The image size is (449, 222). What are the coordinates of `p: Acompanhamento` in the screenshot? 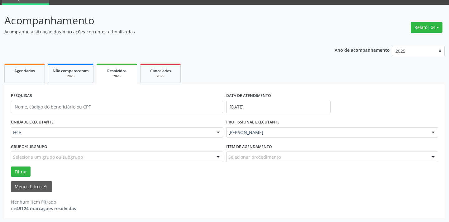 It's located at (158, 21).